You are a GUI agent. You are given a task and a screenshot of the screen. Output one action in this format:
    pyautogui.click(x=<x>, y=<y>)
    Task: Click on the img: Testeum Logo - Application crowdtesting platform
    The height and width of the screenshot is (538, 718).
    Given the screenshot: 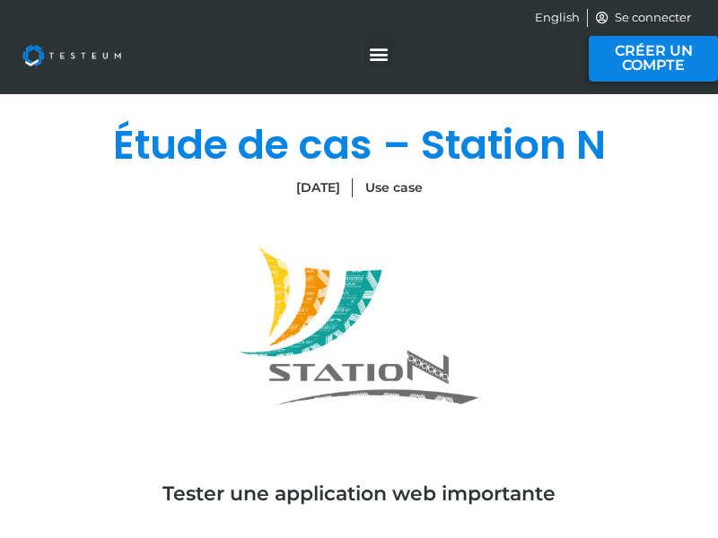 What is the action you would take?
    pyautogui.click(x=72, y=56)
    